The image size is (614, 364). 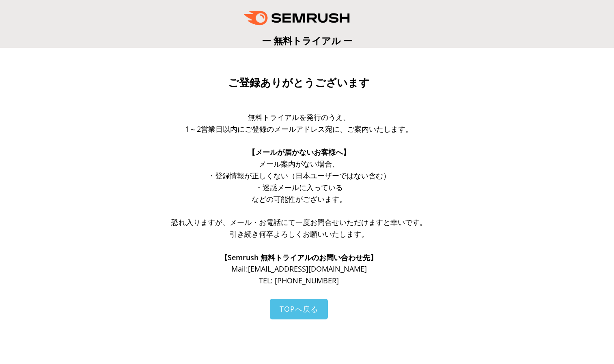 I want to click on span: 【Semrush 無料トライアルのお問い合わせ先】, so click(x=299, y=257).